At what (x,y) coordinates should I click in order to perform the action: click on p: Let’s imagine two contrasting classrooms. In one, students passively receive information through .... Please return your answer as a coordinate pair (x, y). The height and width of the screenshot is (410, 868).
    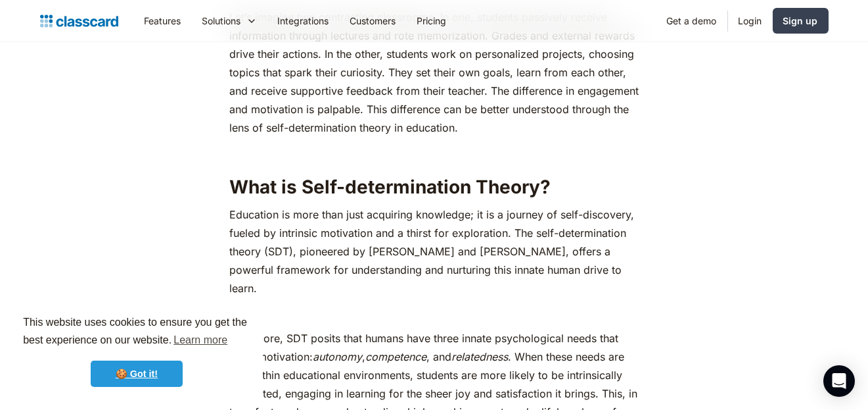
    Looking at the image, I should click on (434, 72).